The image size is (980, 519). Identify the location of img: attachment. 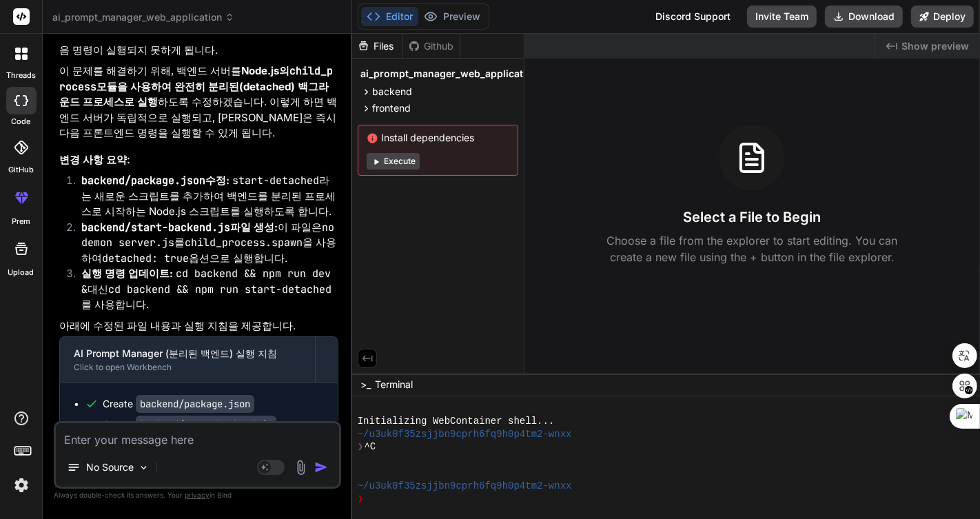
(301, 468).